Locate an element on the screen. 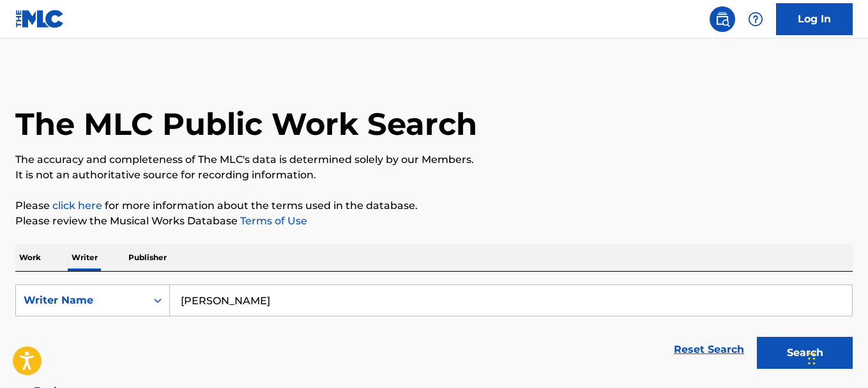  img: search is located at coordinates (722, 19).